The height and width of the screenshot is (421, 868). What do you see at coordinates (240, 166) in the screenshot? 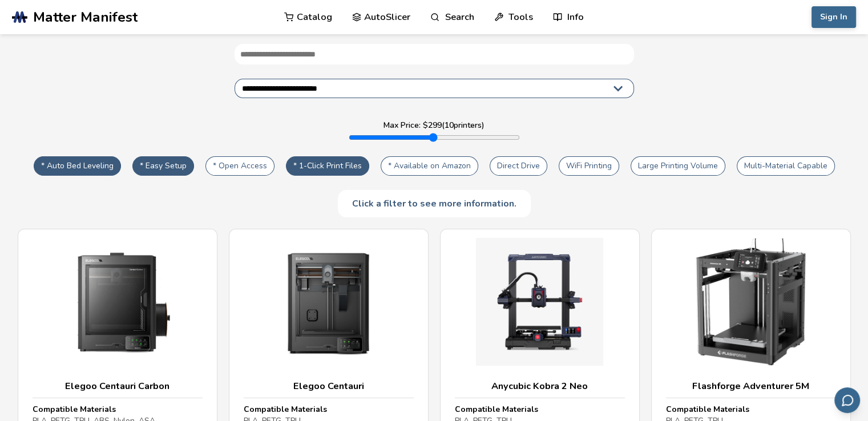
I see `button: * Open Access` at bounding box center [240, 166].